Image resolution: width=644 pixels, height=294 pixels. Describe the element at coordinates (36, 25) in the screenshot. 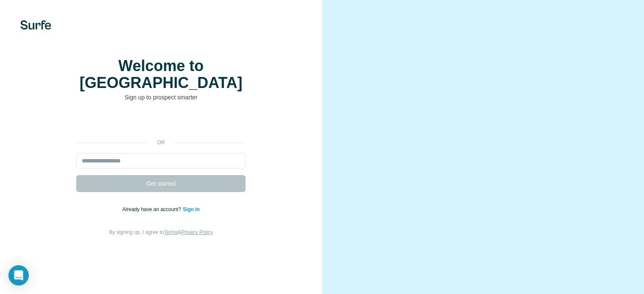

I see `img: Surfe's logo` at that location.